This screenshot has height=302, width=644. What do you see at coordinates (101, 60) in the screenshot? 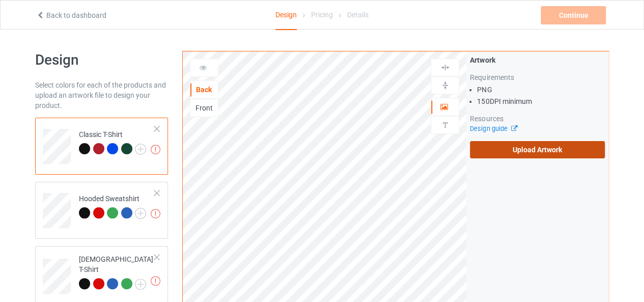
I see `h1: Design` at bounding box center [101, 60].